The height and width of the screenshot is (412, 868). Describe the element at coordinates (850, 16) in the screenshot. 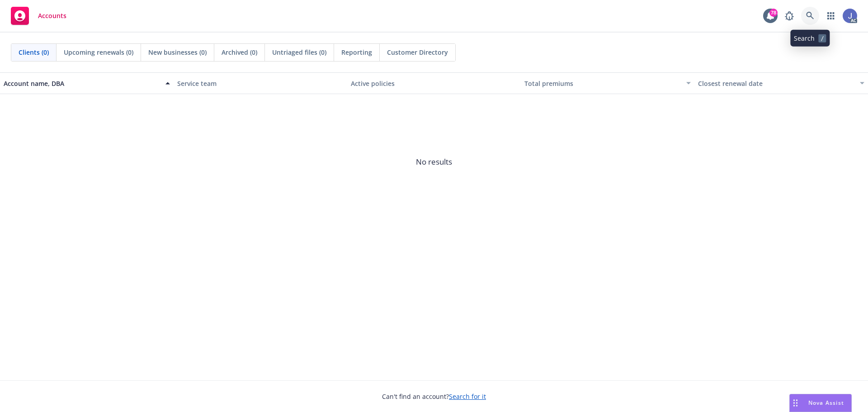

I see `img: photo` at that location.